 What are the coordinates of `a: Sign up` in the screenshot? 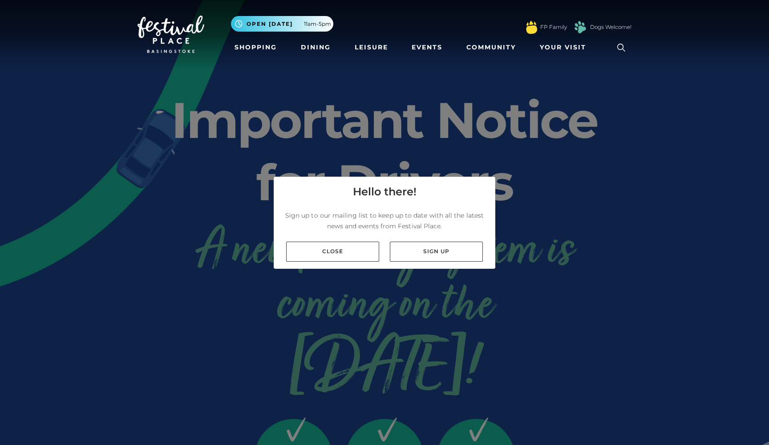 It's located at (436, 251).